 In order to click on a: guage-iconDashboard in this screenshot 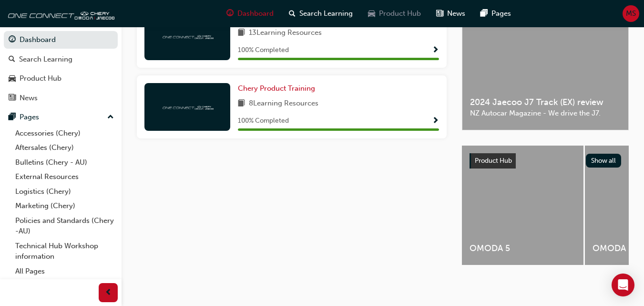, I will do `click(250, 13)`.